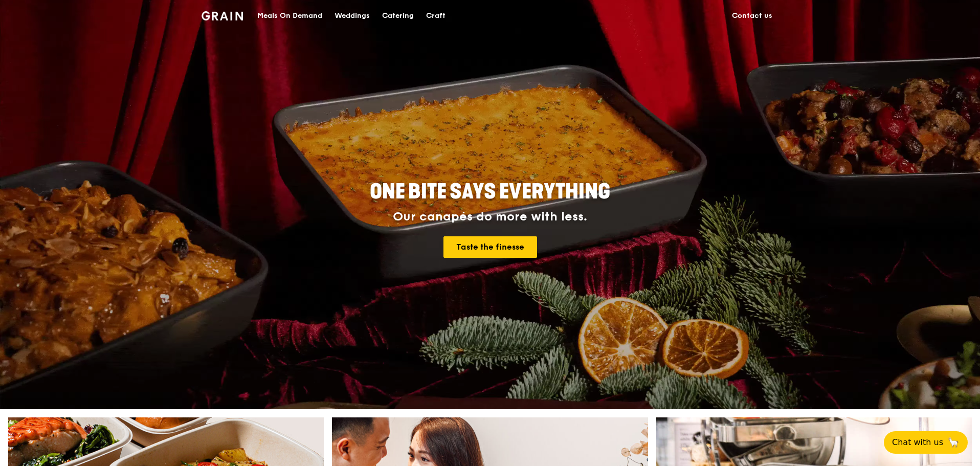  I want to click on span: ONE BITE SAYS EVERYTHING, so click(490, 191).